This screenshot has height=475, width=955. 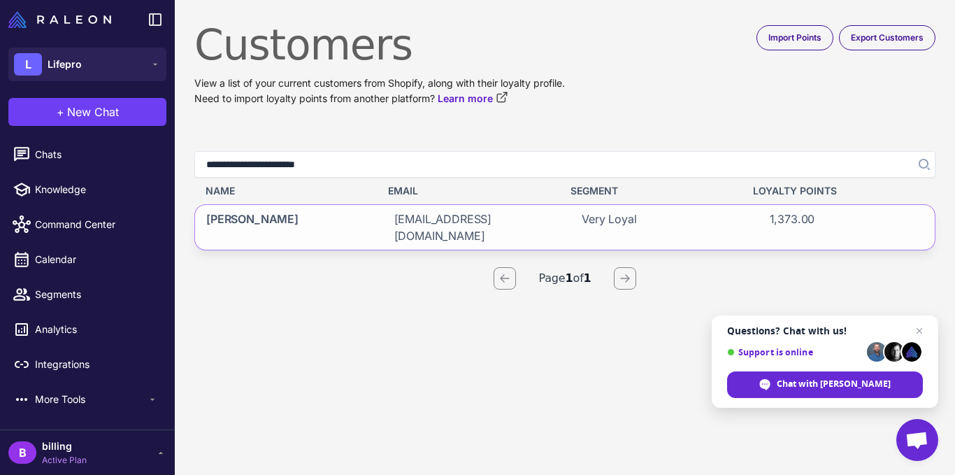 I want to click on span: Knowledge, so click(x=96, y=189).